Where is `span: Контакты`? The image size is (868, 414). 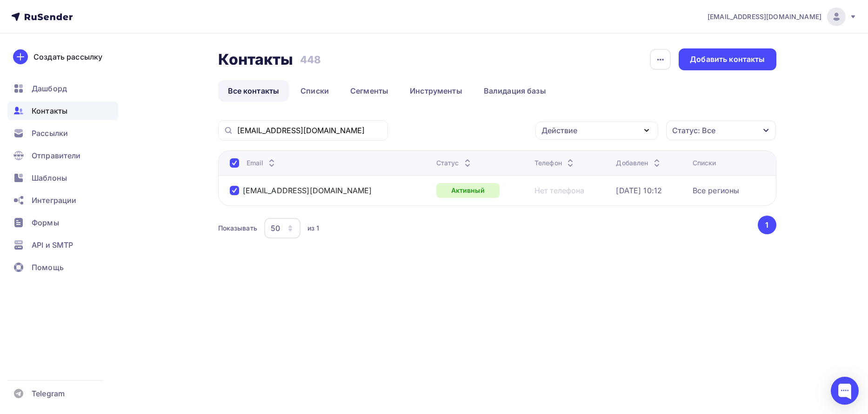
span: Контакты is located at coordinates (49, 111).